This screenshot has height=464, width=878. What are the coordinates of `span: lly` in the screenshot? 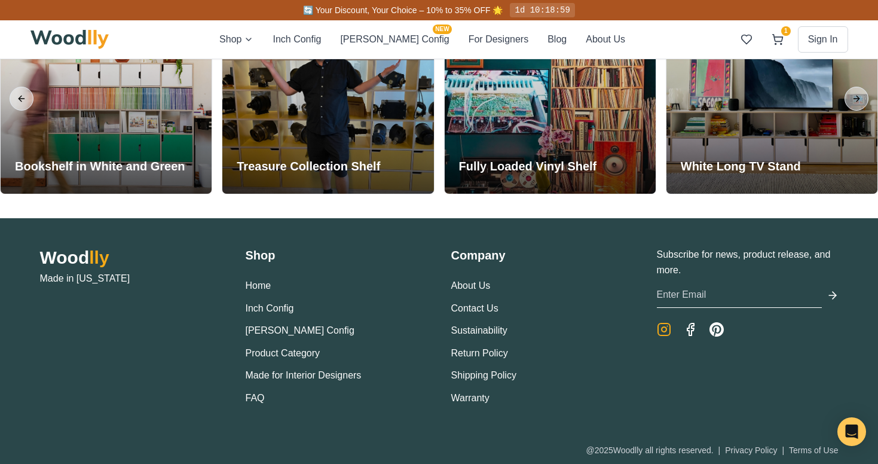 It's located at (99, 257).